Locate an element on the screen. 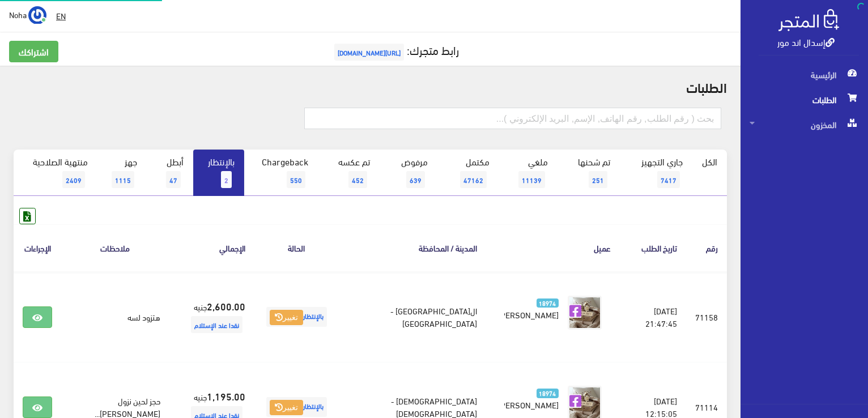 Image resolution: width=868 pixels, height=418 pixels. span: 550 is located at coordinates (296, 179).